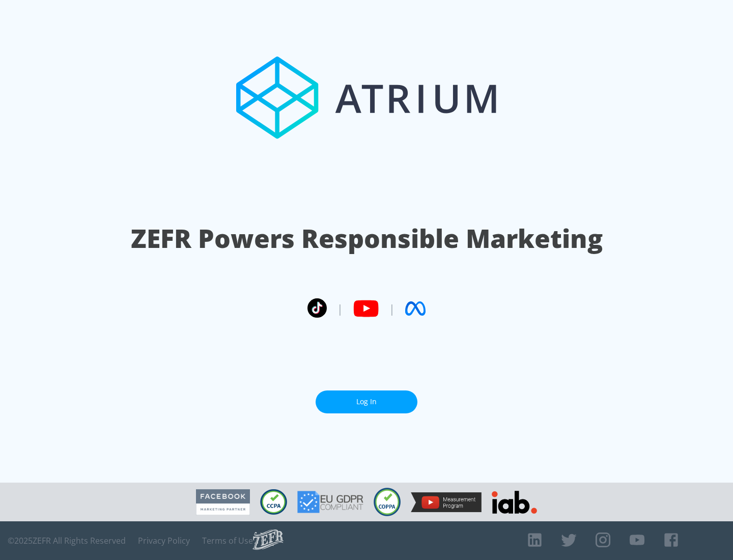  What do you see at coordinates (387, 502) in the screenshot?
I see `img: COPPA Compliant` at bounding box center [387, 502].